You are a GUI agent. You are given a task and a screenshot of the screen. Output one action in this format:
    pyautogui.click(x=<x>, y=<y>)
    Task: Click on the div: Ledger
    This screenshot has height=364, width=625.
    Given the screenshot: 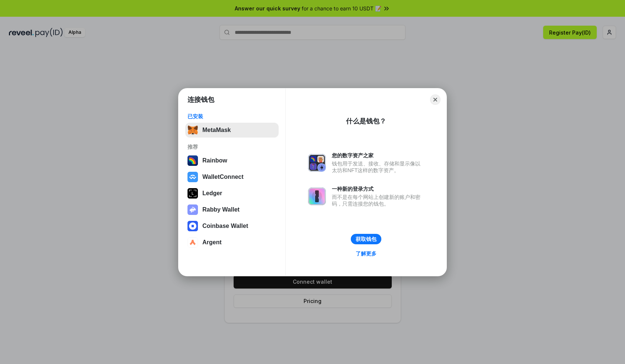 What is the action you would take?
    pyautogui.click(x=212, y=194)
    